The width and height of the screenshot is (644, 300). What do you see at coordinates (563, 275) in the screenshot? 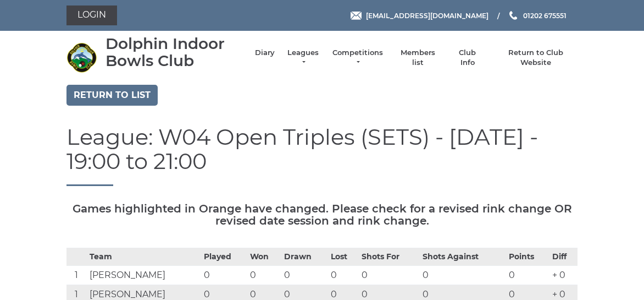
I see `td: + 0` at bounding box center [563, 275].